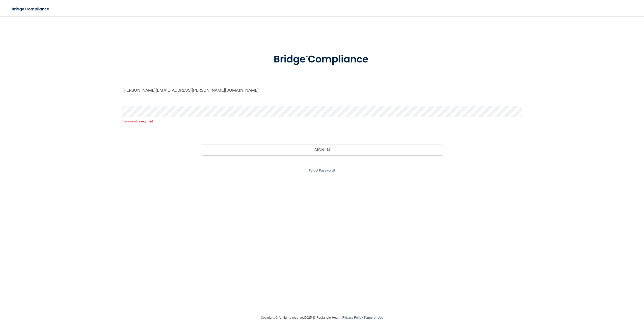 This screenshot has height=331, width=644. What do you see at coordinates (322, 170) in the screenshot?
I see `a: Forgot Password?` at bounding box center [322, 170].